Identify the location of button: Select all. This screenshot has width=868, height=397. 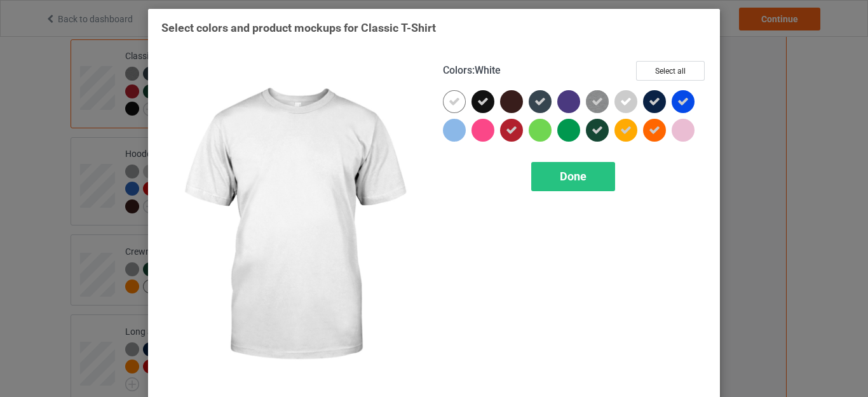
(670, 70).